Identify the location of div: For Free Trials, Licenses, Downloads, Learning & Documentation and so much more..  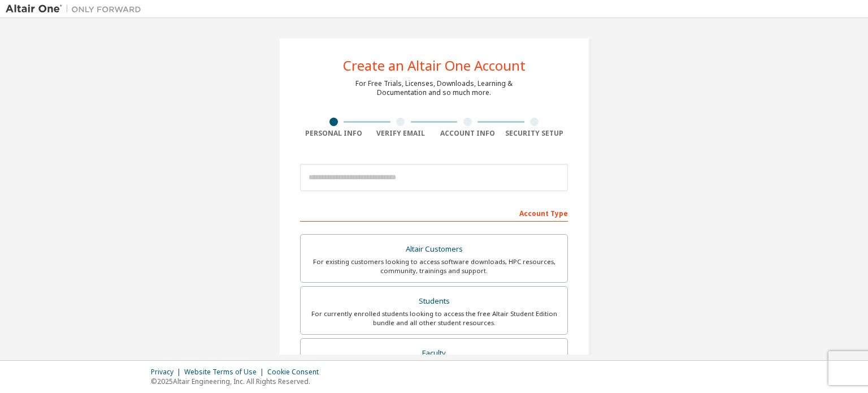
(434, 88).